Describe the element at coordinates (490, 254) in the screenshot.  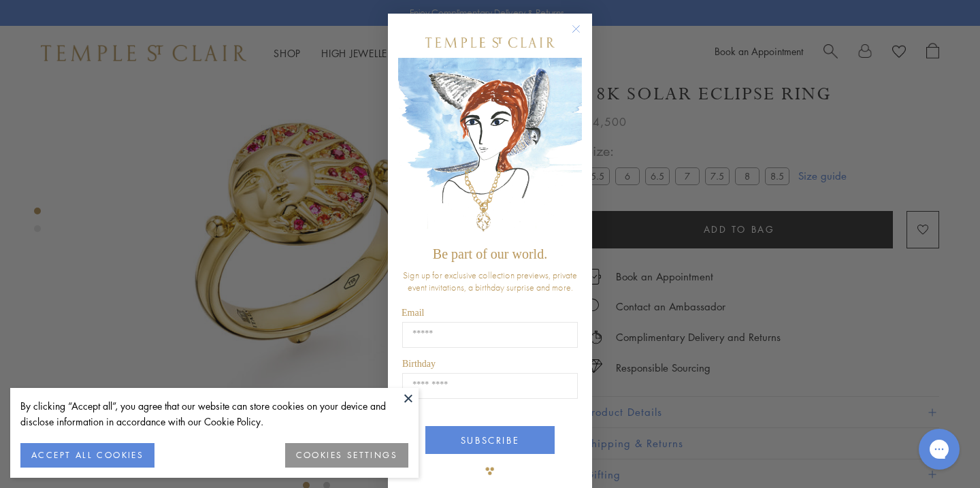
I see `span: Be part of our world.` at that location.